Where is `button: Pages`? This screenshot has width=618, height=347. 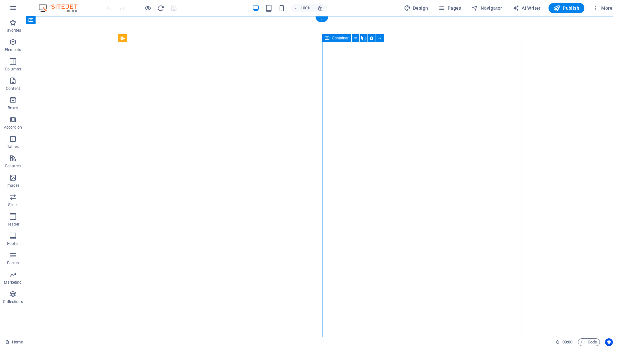
button: Pages is located at coordinates (450, 8).